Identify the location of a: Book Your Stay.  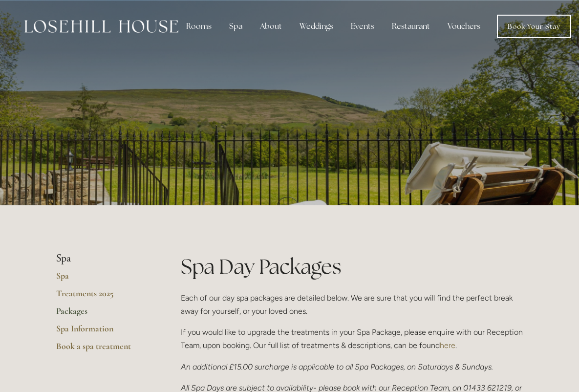
(534, 27).